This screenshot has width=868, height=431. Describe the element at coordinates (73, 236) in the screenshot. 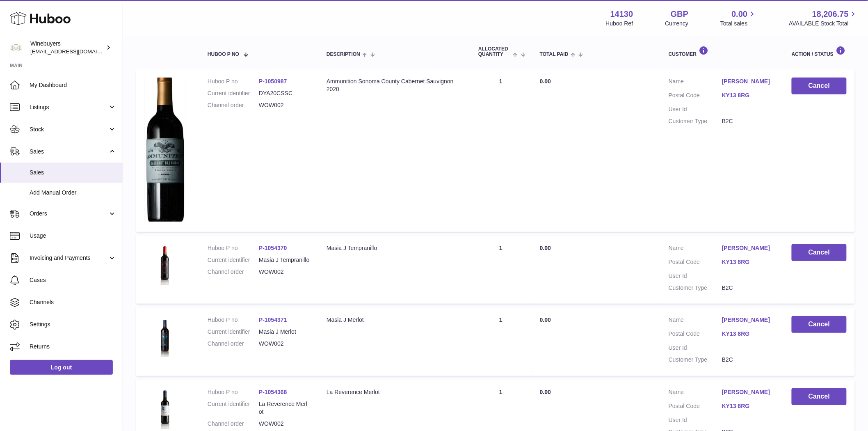

I see `span: Usage` at that location.